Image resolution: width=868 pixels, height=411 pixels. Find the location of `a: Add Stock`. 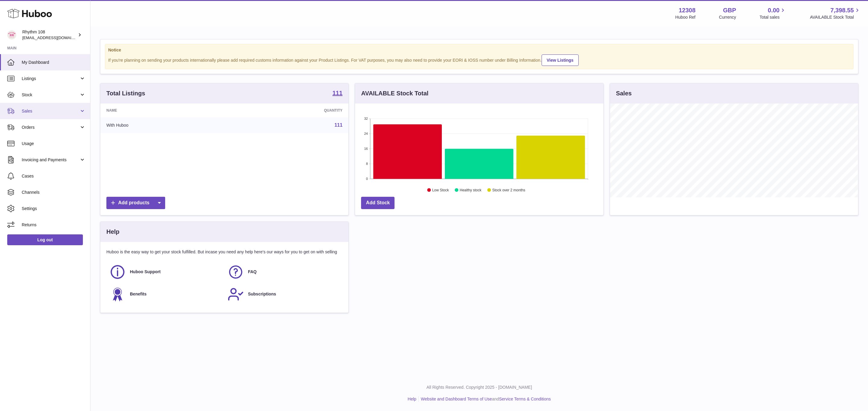

a: Add Stock is located at coordinates (378, 203).